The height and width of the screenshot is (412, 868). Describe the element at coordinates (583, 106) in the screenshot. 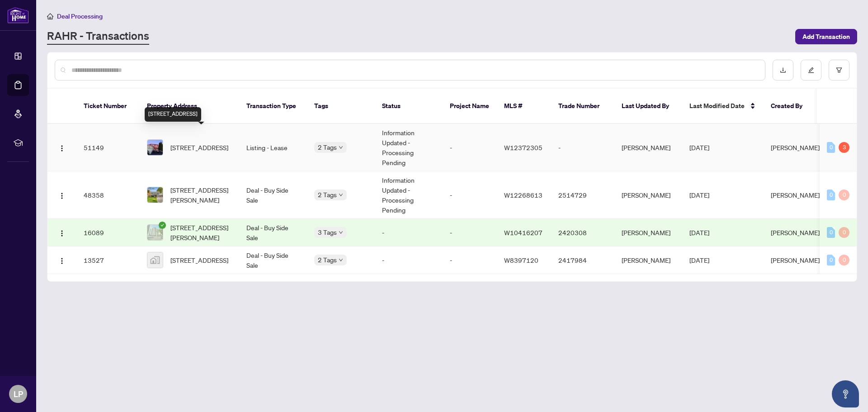

I see `th: Trade Number` at that location.